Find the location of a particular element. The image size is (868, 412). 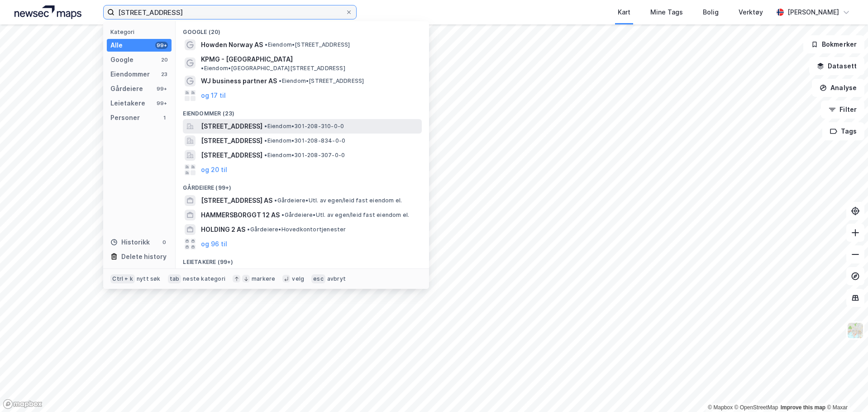

div: Eiendommer is located at coordinates (130, 75).